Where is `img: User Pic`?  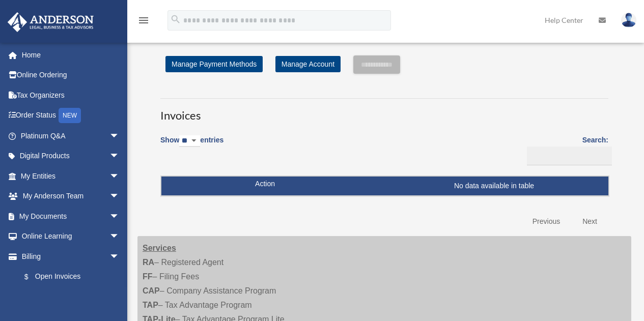 img: User Pic is located at coordinates (629, 20).